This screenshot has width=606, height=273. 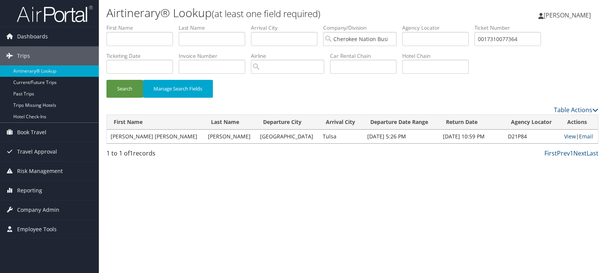 I want to click on div: 1 to 1 of records, so click(x=164, y=155).